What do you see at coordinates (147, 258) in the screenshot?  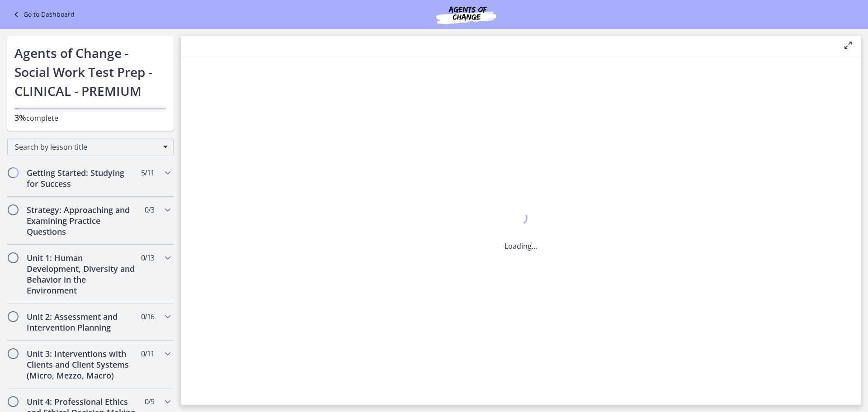 I see `span: 0 / 13` at bounding box center [147, 258].